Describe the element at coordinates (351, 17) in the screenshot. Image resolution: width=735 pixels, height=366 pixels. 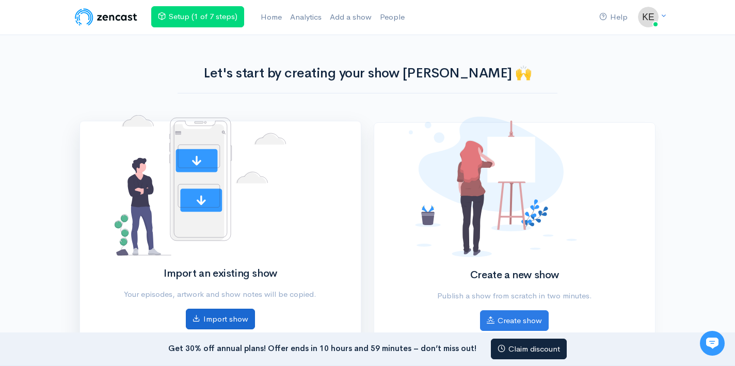
I see `a: Add a show` at that location.